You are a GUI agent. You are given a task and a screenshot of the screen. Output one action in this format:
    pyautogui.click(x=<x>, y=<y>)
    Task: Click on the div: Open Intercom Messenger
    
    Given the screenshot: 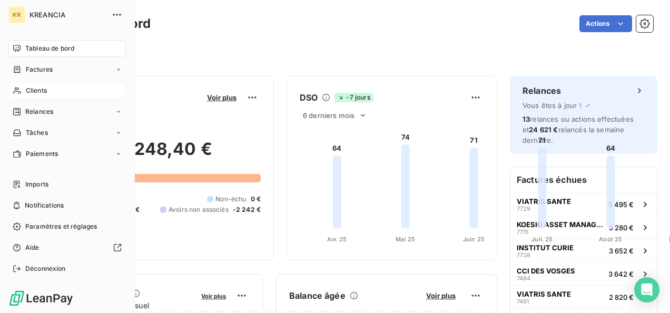 What is the action you would take?
    pyautogui.click(x=647, y=290)
    